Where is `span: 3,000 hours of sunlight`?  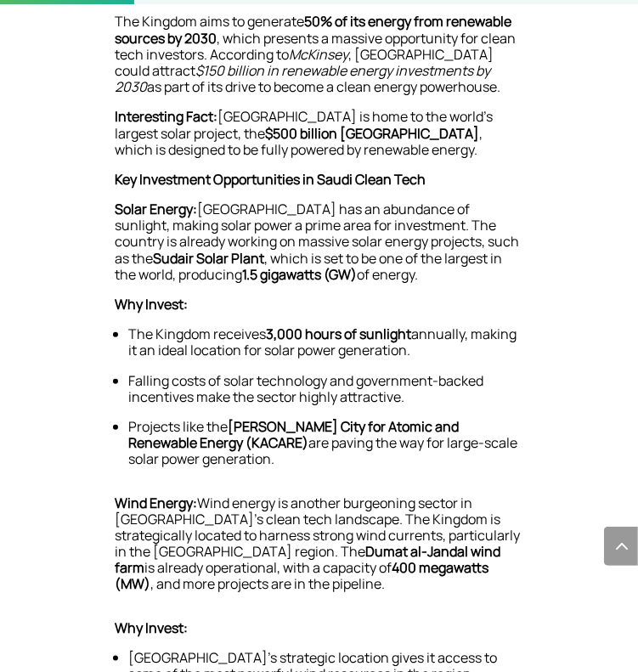 span: 3,000 hours of sunlight is located at coordinates (338, 333).